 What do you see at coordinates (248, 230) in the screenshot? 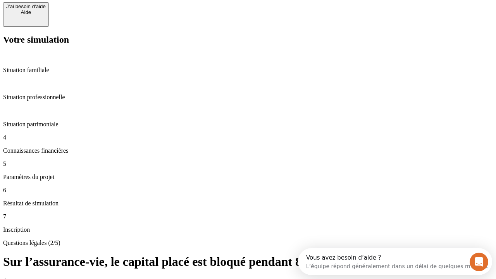
I see `p: Inscription` at bounding box center [248, 230].